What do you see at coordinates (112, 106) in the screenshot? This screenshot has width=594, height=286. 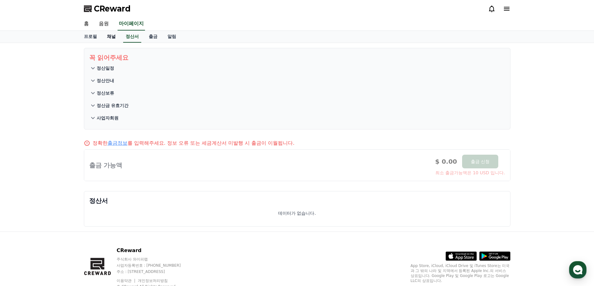 I see `p: 정산금 유효기간` at bounding box center [112, 106].